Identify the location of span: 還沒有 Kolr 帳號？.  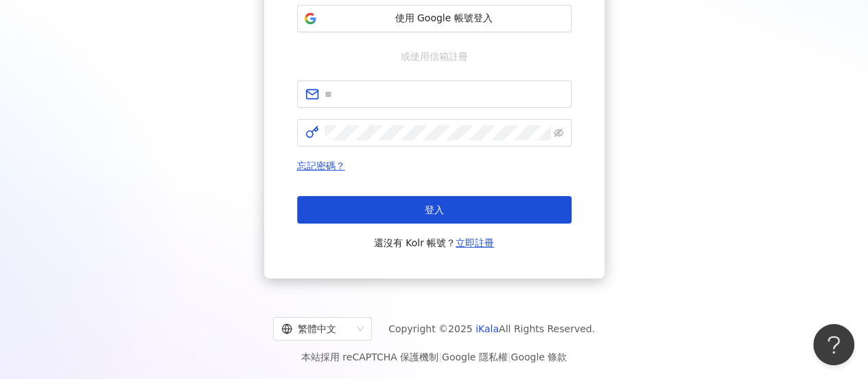
(435, 243).